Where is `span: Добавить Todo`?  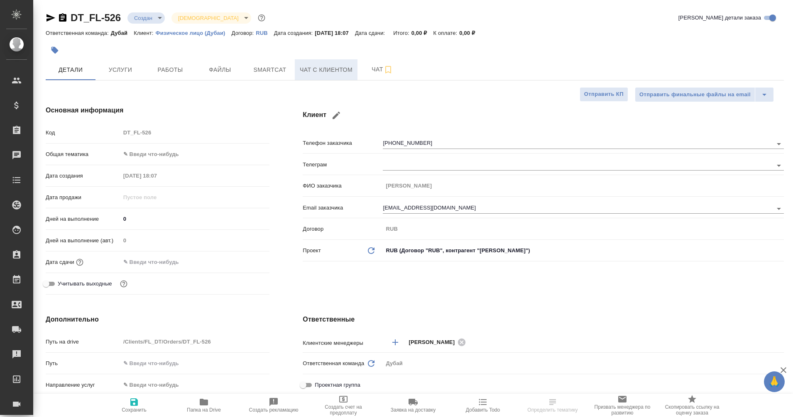 span: Добавить Todo is located at coordinates (483, 410).